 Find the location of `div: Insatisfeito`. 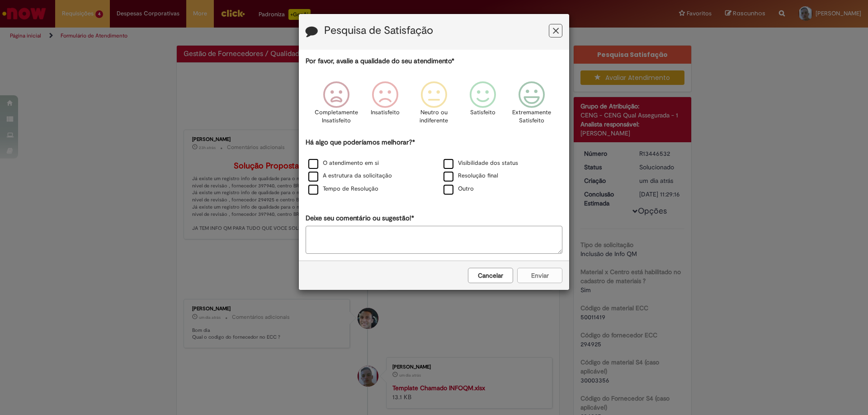

div: Insatisfeito is located at coordinates (385, 105).